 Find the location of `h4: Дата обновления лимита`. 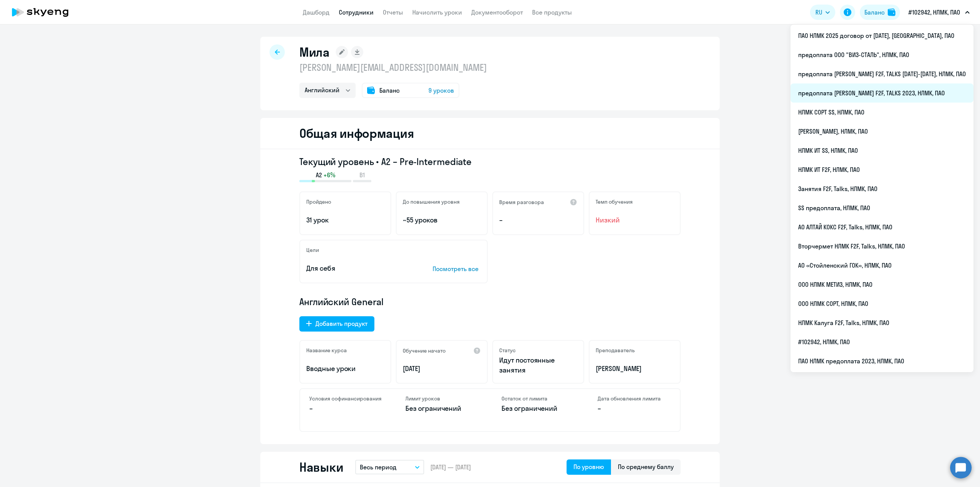

h4: Дата обновления лимита is located at coordinates (634, 398).